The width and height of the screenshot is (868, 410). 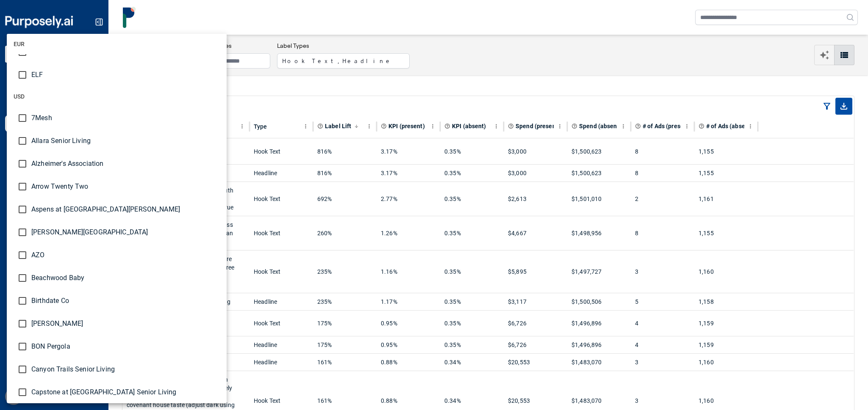 What do you see at coordinates (125, 370) in the screenshot?
I see `span: Canyon Trails Senior Living` at bounding box center [125, 370].